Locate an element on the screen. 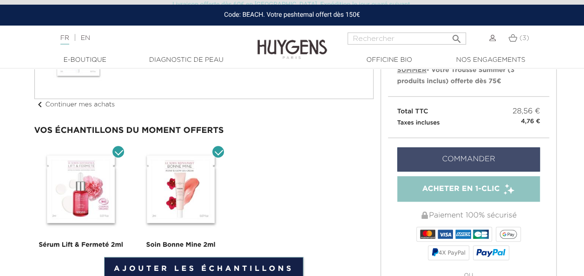 The image size is (584, 276). i: chevron_left is located at coordinates (40, 105).